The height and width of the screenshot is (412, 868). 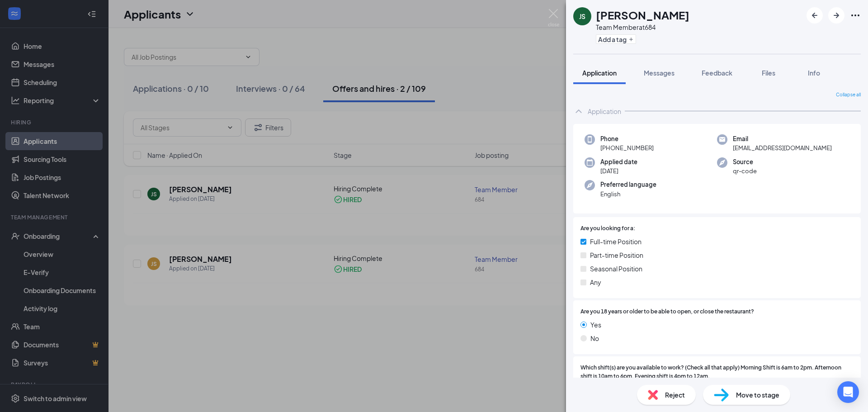 What do you see at coordinates (814, 73) in the screenshot?
I see `span: Info` at bounding box center [814, 73].